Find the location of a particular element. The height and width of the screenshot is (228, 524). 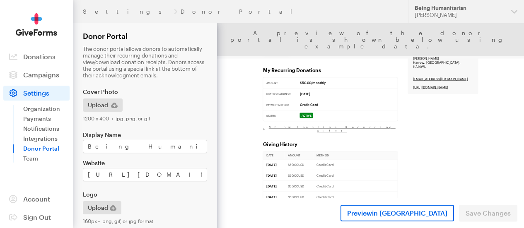

label: Logo is located at coordinates (145, 195).